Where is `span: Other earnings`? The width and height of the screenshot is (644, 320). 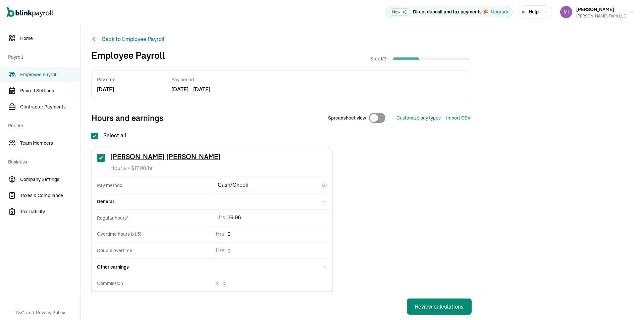
span: Other earnings is located at coordinates (113, 266).